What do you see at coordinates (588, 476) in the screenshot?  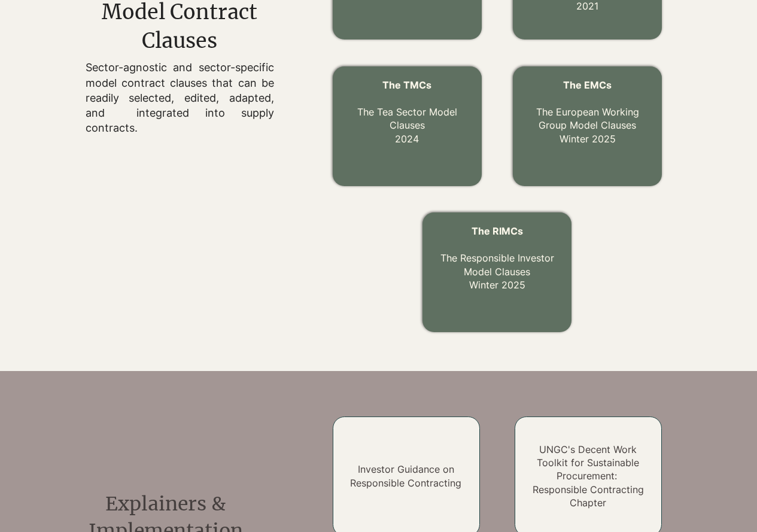 I see `a: UNGC's Decent Work Toolkit for Sustainable Procurement: Responsible Contracting Chapter` at bounding box center [588, 476].